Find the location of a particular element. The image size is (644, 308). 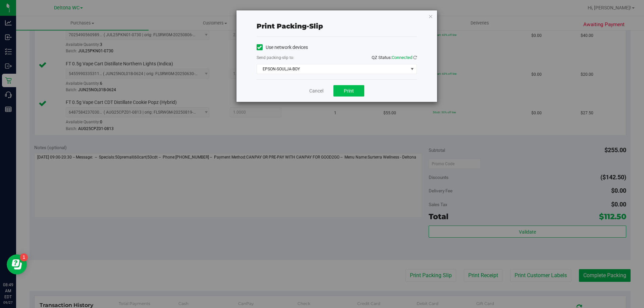

label: Send packing-slip to: is located at coordinates (275, 58).